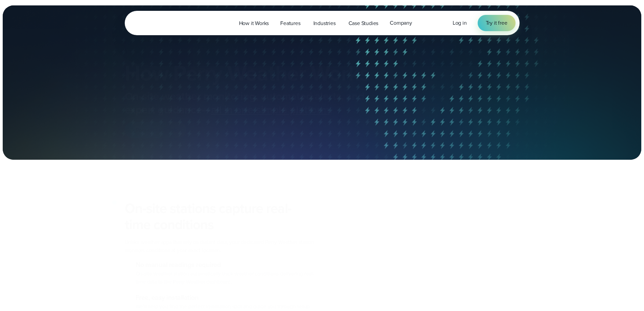  I want to click on a: How it Works, so click(254, 23).